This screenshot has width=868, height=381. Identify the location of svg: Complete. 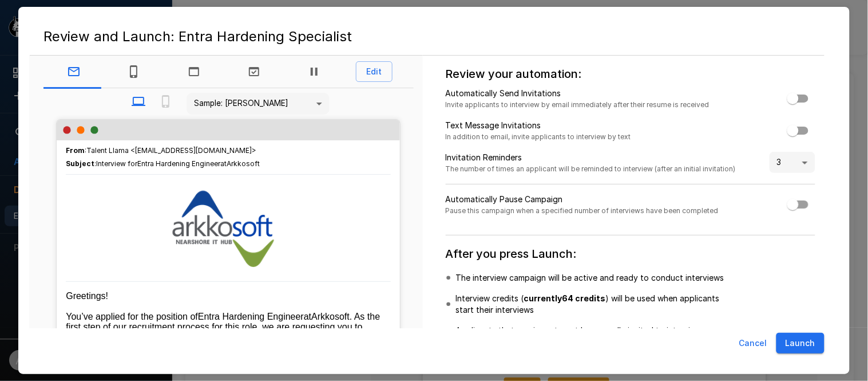
(254, 71).